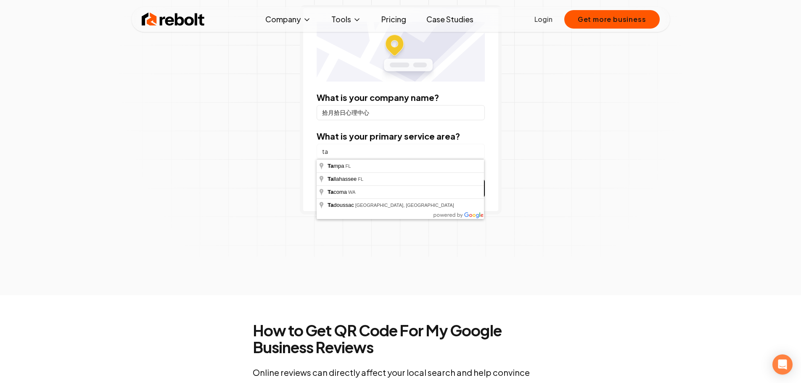 The height and width of the screenshot is (383, 801). I want to click on span: WA, so click(351, 192).